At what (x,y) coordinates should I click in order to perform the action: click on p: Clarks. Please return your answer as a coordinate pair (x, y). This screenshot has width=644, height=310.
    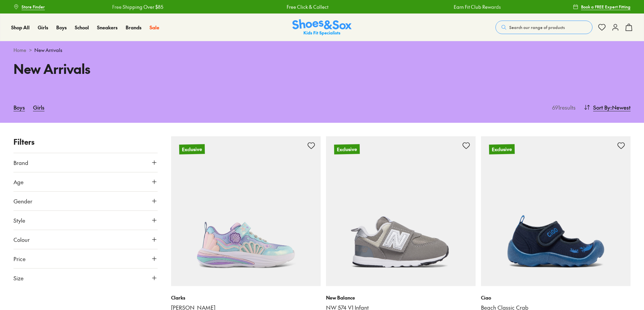
    Looking at the image, I should click on (246, 298).